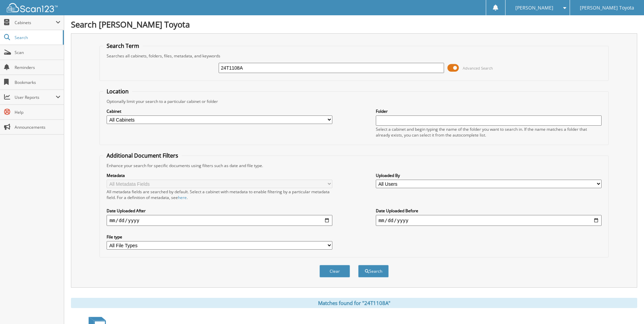 The image size is (644, 324). I want to click on div: Select a cabinet and begin typing the name of the folder you want to search in. If the name match..., so click(489, 132).